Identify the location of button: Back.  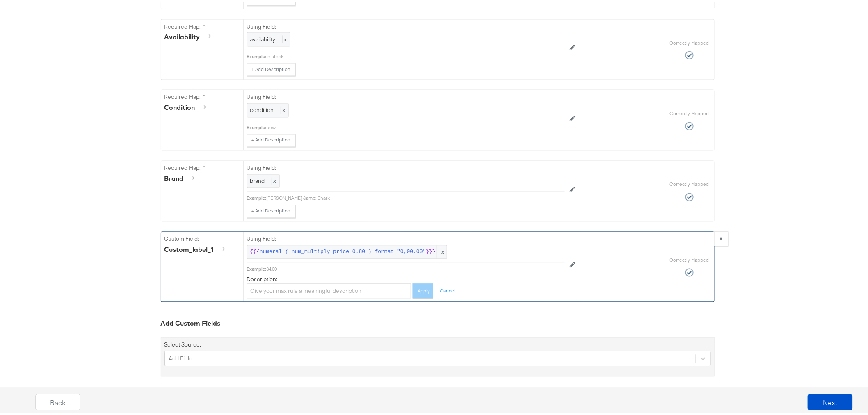
(58, 401).